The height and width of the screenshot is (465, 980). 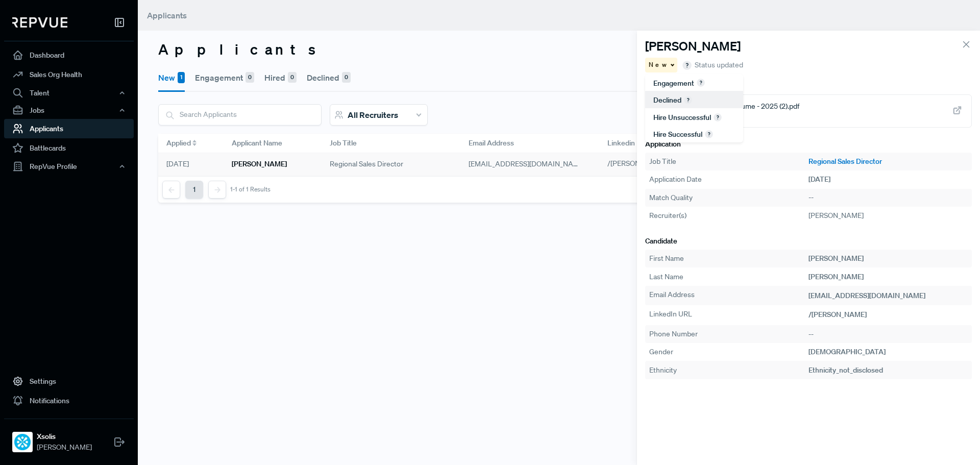 I want to click on h3: Applicants, so click(x=559, y=49).